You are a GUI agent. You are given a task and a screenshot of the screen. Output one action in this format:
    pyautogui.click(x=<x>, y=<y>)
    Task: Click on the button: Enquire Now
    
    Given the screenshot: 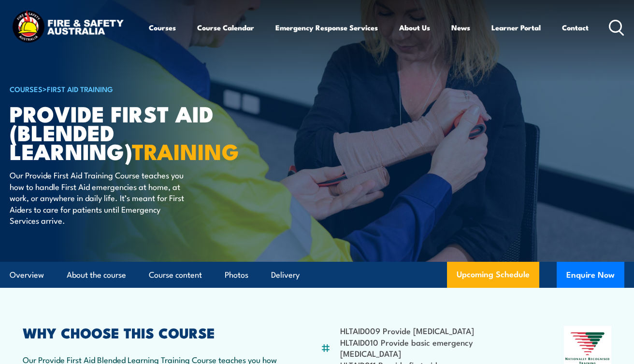 What is the action you would take?
    pyautogui.click(x=590, y=275)
    